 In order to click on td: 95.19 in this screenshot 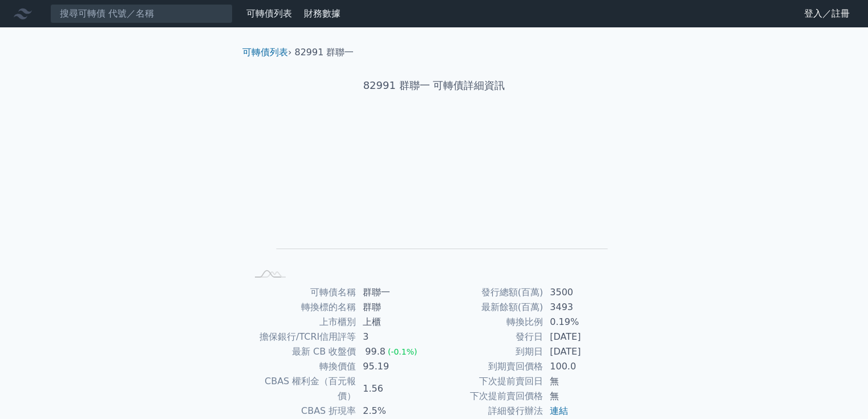, I will do `click(395, 366)`.